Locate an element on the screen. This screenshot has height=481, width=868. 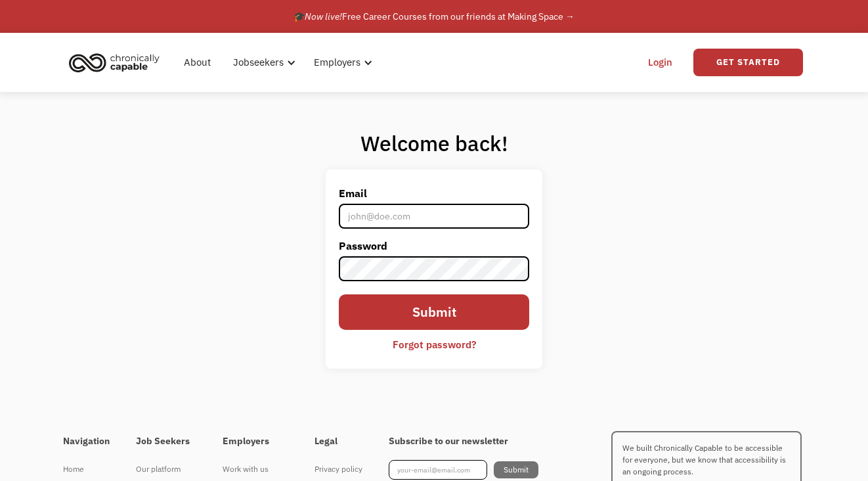
a: Get Started is located at coordinates (748, 63).